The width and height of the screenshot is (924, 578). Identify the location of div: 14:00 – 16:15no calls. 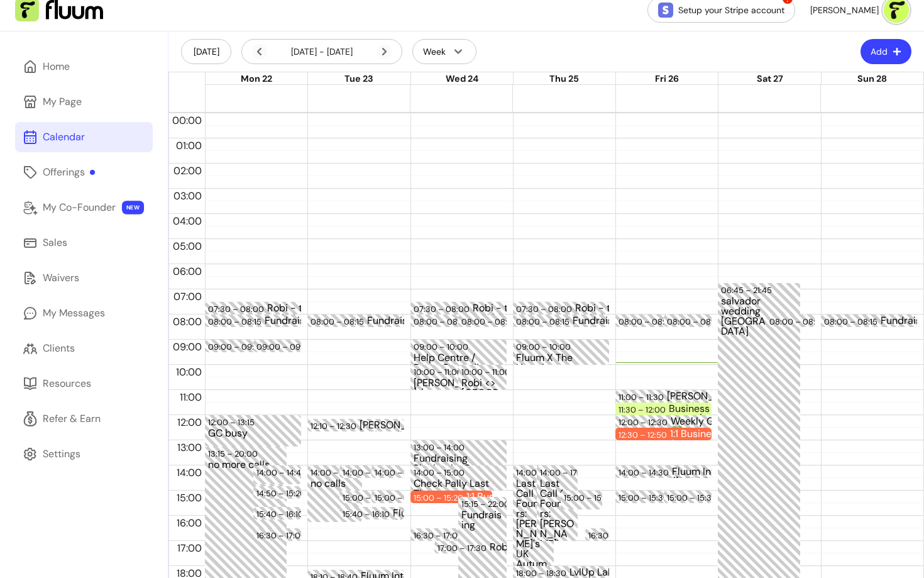
(335, 494).